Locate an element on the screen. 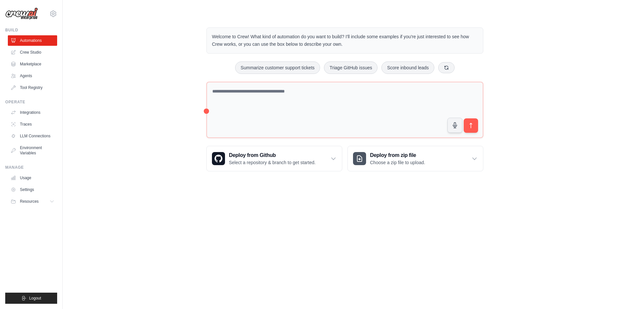 The image size is (627, 309). div: Build is located at coordinates (31, 30).